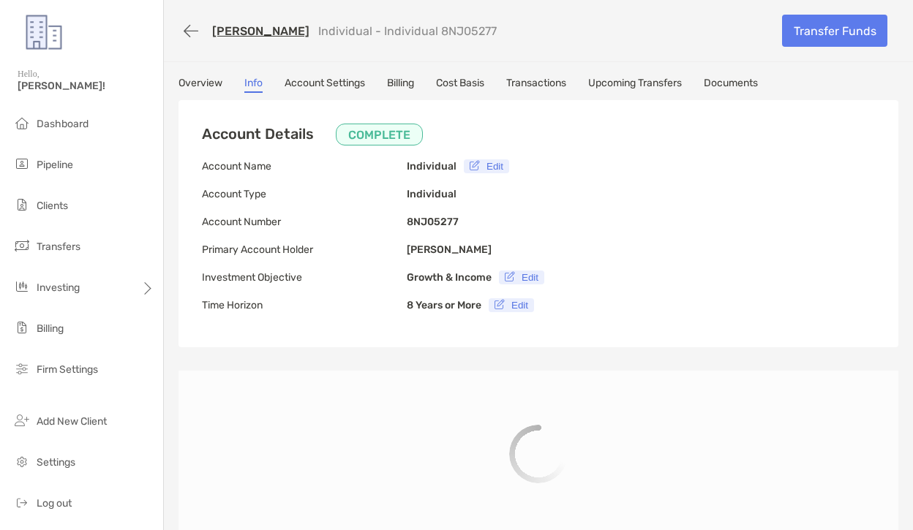 The height and width of the screenshot is (530, 913). Describe the element at coordinates (200, 85) in the screenshot. I see `a: Overview` at that location.